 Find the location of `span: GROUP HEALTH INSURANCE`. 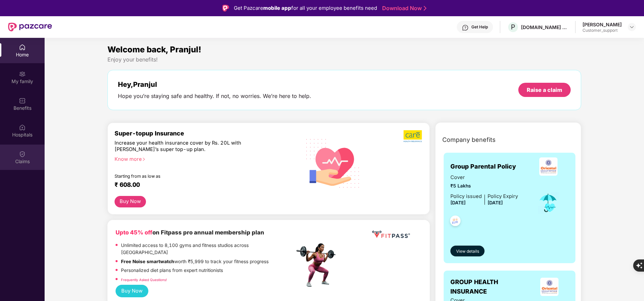

span: GROUP HEALTH INSURANCE is located at coordinates (490, 286).